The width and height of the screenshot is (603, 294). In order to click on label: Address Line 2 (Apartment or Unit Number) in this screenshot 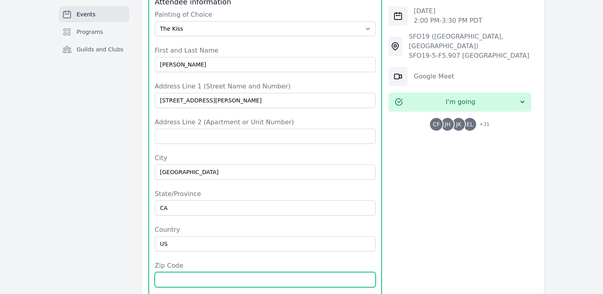, I will do `click(265, 122)`.